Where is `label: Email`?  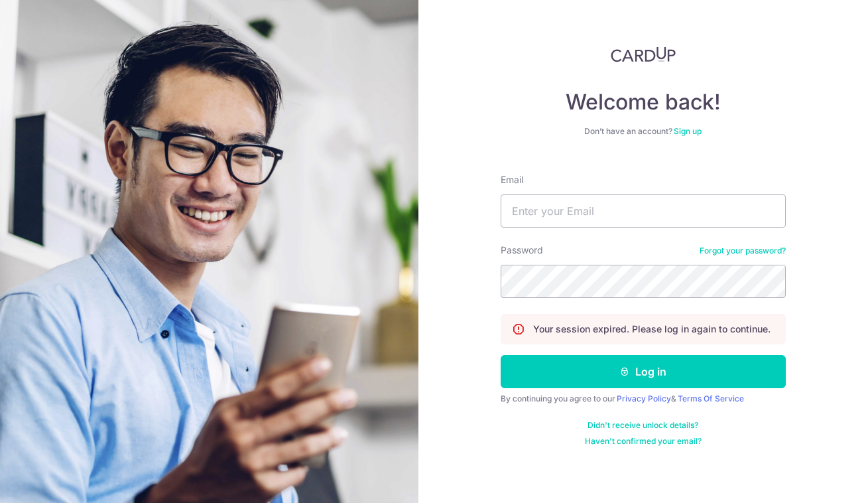
label: Email is located at coordinates (512, 180).